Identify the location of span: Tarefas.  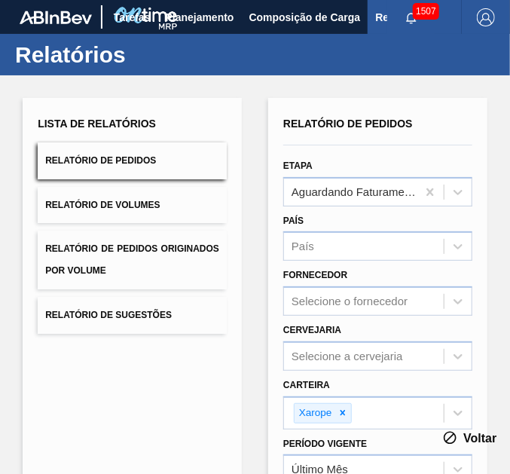
(132, 17).